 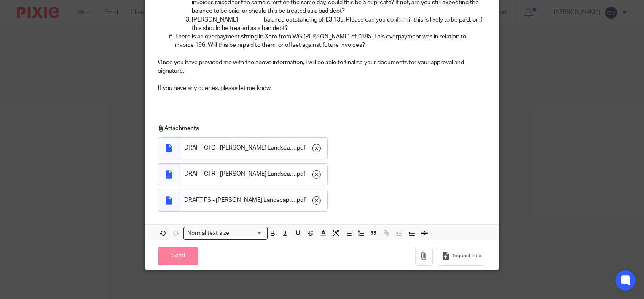 What do you see at coordinates (209, 233) in the screenshot?
I see `span: Normal text size` at bounding box center [209, 233].